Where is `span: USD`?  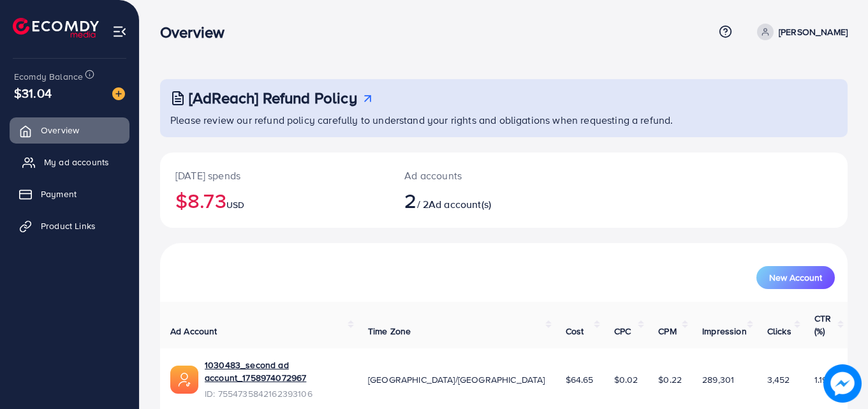 span: USD is located at coordinates (236, 204).